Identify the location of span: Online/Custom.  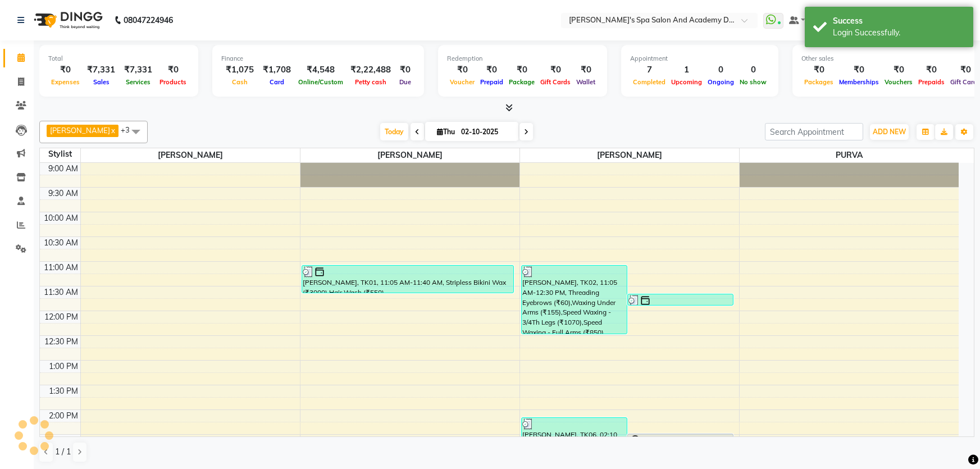
(321, 82).